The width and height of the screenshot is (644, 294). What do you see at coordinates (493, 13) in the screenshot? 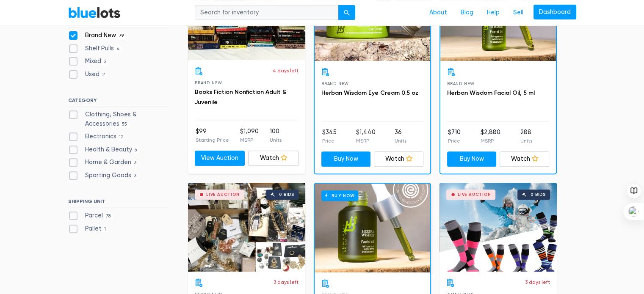
I see `a: Help` at bounding box center [493, 13].